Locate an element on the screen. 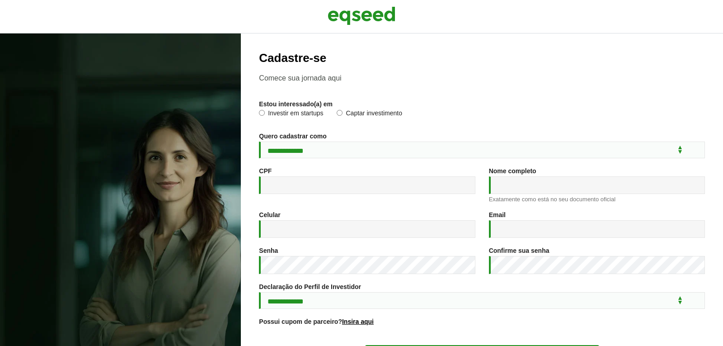  h2: Cadastre-se is located at coordinates (482, 58).